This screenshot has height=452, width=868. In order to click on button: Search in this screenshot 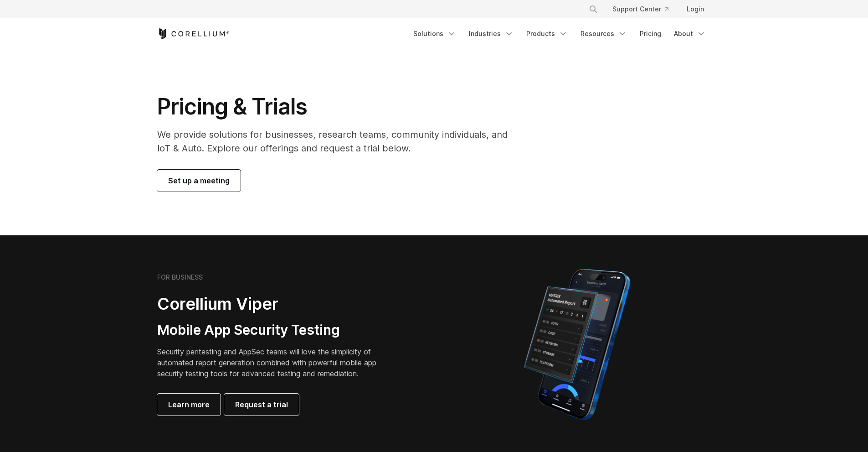, I will do `click(593, 9)`.